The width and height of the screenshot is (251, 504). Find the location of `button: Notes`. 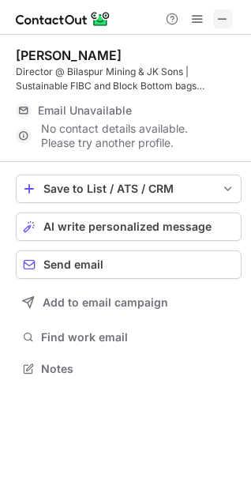

button: Notes is located at coordinates (129, 369).